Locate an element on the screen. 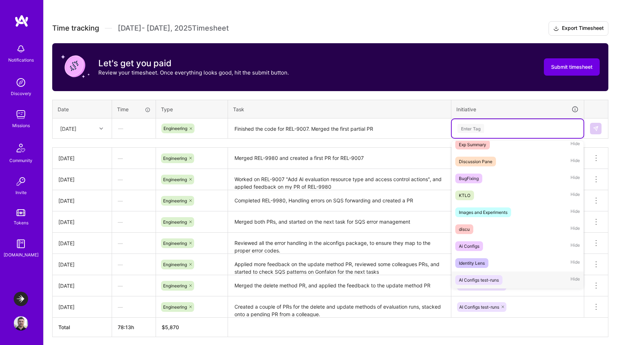  div: Discussion Pane is located at coordinates (475, 161).